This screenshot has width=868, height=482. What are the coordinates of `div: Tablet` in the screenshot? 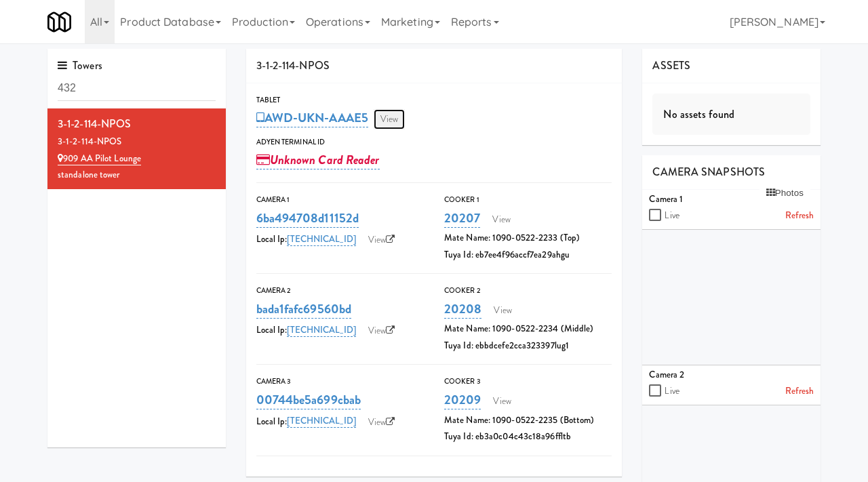 It's located at (434, 100).